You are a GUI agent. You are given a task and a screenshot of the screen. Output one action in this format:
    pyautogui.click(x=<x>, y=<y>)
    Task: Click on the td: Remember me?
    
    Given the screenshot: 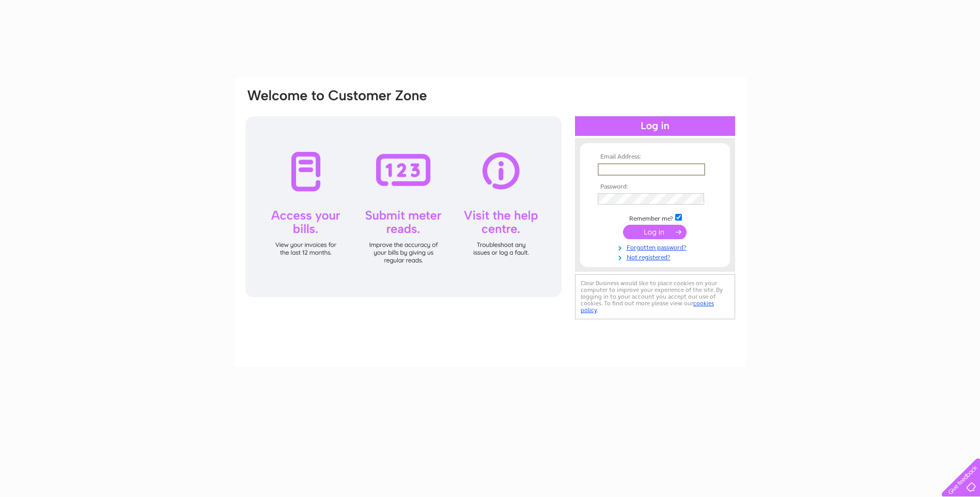 What is the action you would take?
    pyautogui.click(x=655, y=217)
    